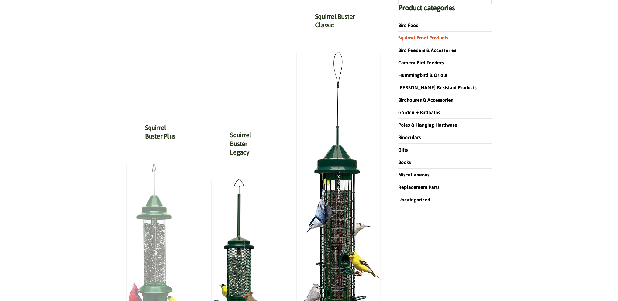 The height and width of the screenshot is (301, 618). I want to click on a: Hummingbird & Oriole, so click(423, 75).